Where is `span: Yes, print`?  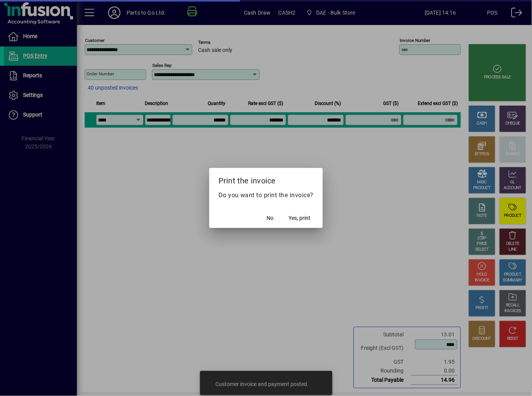
span: Yes, print is located at coordinates (299, 218).